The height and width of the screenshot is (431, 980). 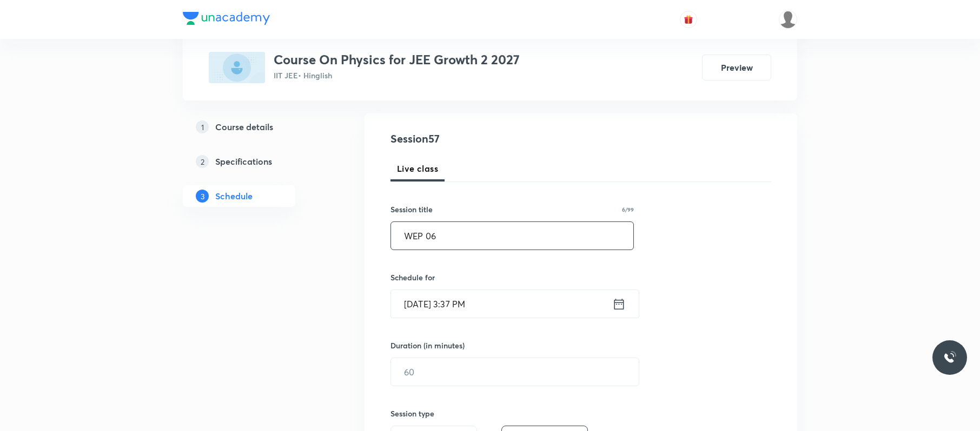 What do you see at coordinates (628, 210) in the screenshot?
I see `p: 6/99` at bounding box center [628, 210].